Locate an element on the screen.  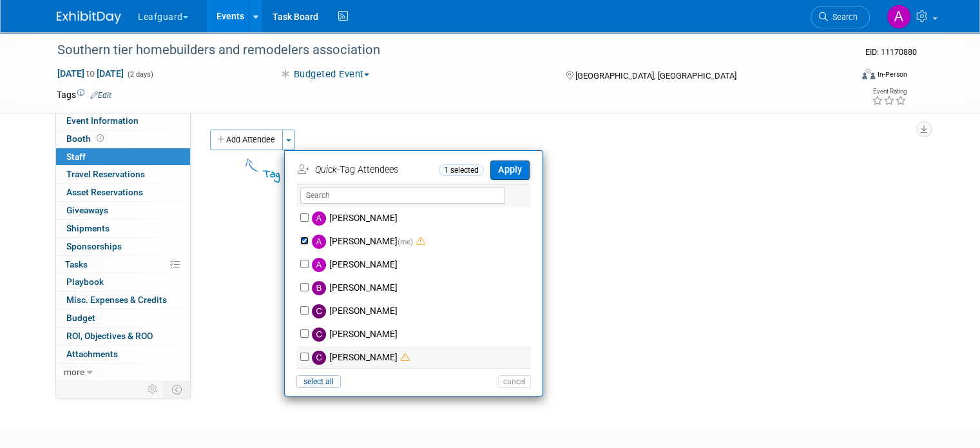
a: Playbook is located at coordinates (123, 282).